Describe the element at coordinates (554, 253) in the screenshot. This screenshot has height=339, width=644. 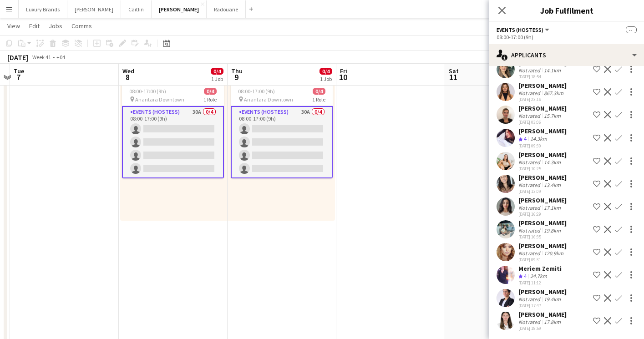
I see `div: 120.9km` at that location.